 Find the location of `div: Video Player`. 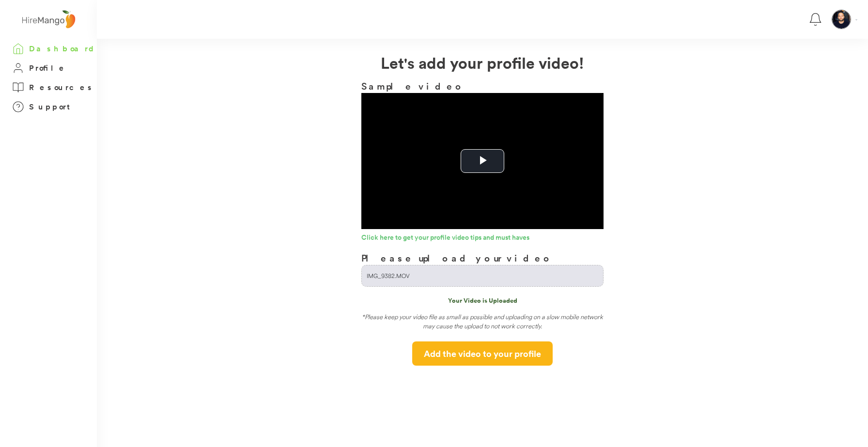

div: Video Player is located at coordinates (482, 161).